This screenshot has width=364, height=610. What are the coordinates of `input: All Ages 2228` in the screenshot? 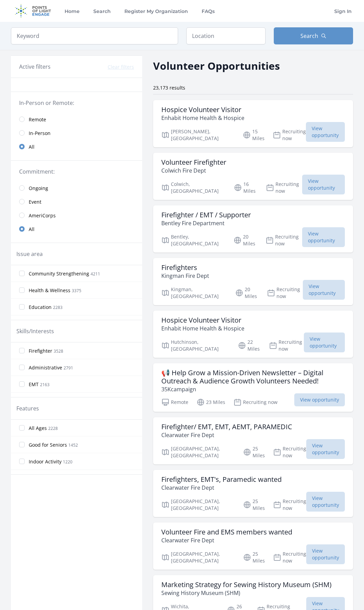 It's located at (22, 428).